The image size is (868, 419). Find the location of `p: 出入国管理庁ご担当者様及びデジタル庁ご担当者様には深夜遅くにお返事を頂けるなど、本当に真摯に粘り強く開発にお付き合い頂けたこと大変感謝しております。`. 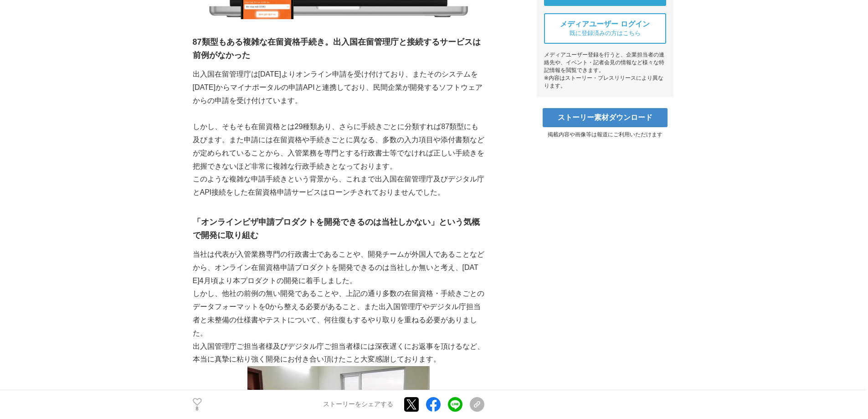

p: 出入国管理庁ご担当者様及びデジタル庁ご担当者様には深夜遅くにお返事を頂けるなど、本当に真摯に粘り強く開発にお付き合い頂けたこと大変感謝しております。 is located at coordinates (338, 353).